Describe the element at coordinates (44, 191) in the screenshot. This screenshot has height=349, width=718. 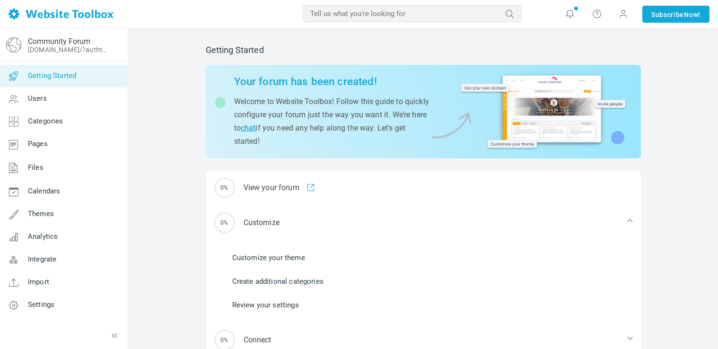
I see `span: Calendars` at that location.